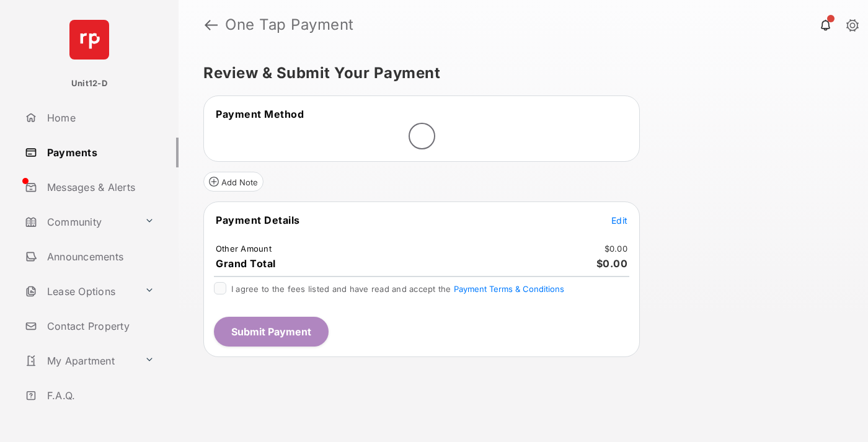 Image resolution: width=868 pixels, height=442 pixels. I want to click on a: F.A.Q., so click(99, 395).